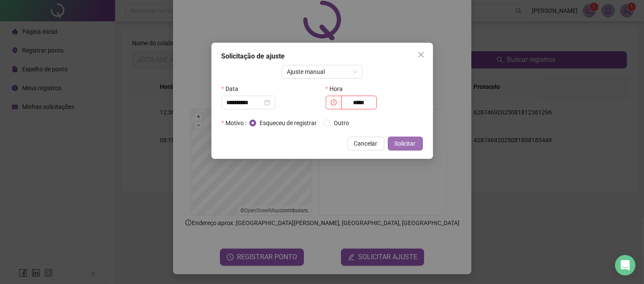 The image size is (644, 284). I want to click on label: Motivo, so click(235, 123).